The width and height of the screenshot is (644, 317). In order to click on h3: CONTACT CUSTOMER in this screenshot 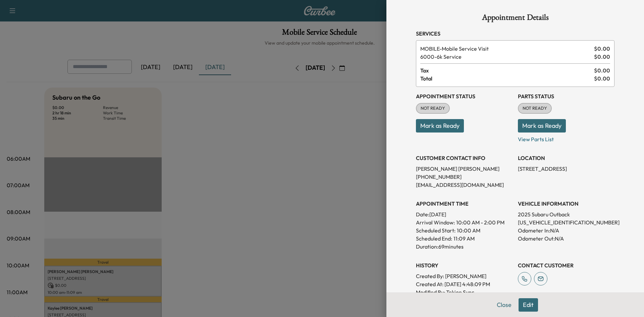, I will do `click(566, 265)`.